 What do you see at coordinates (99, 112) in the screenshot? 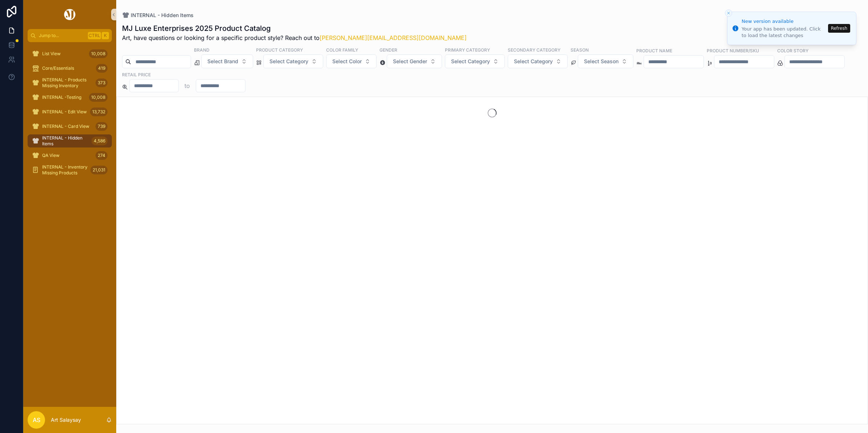
I see `div: 13,732` at bounding box center [99, 112].